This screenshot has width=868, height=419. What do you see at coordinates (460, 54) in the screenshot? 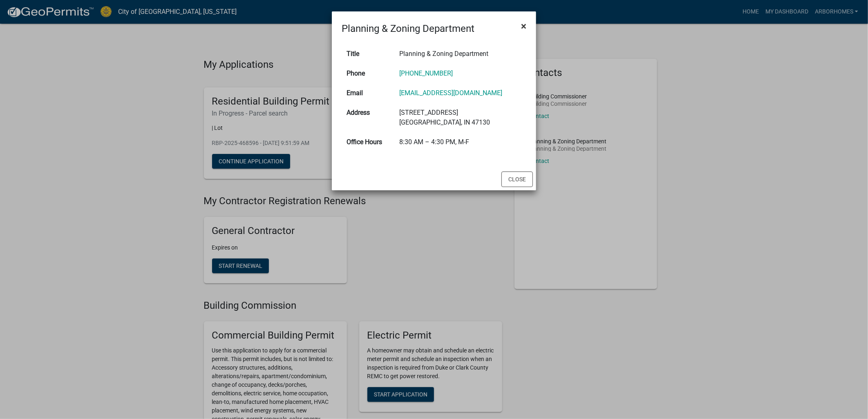
I see `td: Planning & Zoning Department` at bounding box center [460, 54].